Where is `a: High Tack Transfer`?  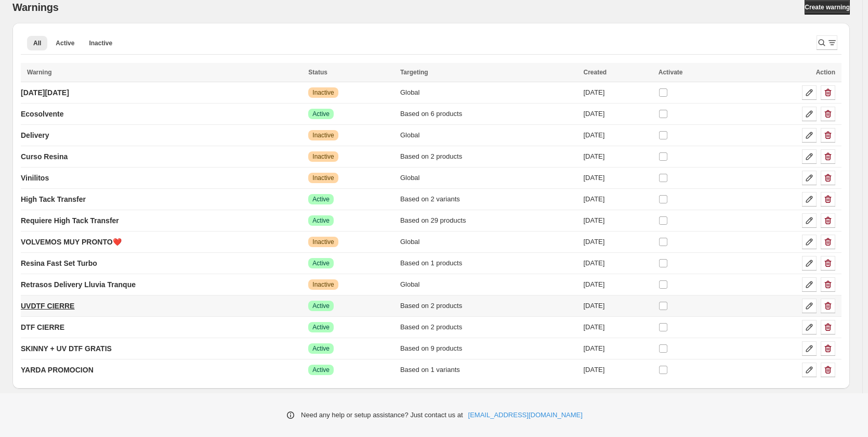 a: High Tack Transfer is located at coordinates (53, 199).